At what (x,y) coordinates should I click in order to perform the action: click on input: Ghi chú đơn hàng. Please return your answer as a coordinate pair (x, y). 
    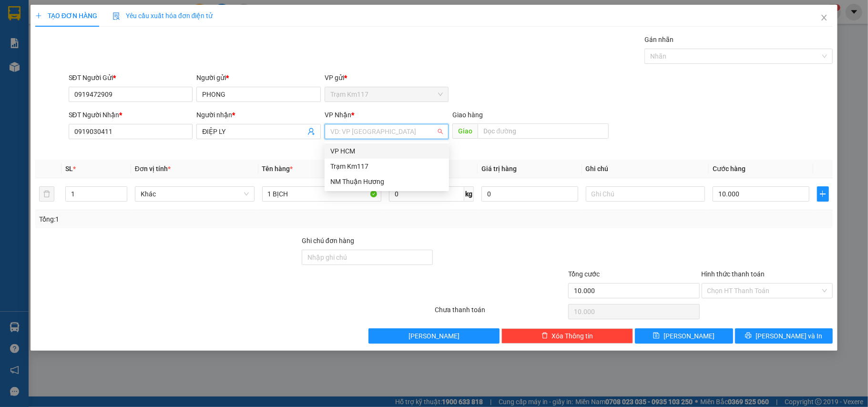
    Looking at the image, I should click on (367, 258).